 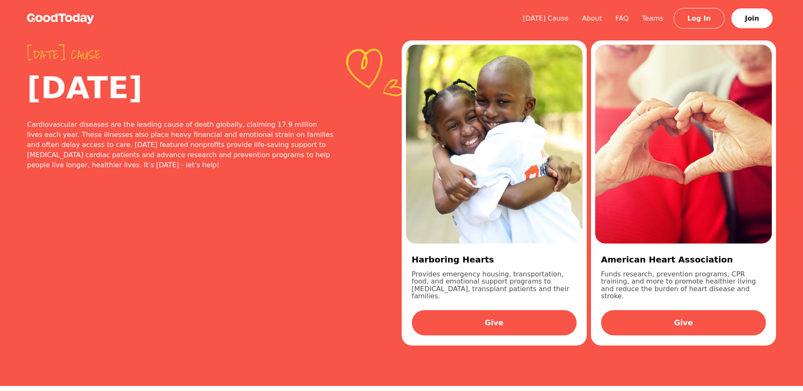 What do you see at coordinates (180, 145) in the screenshot?
I see `div: Cardiovascular diseases are the leading cause of death globally, claiming 17.9 million lives each...` at bounding box center [180, 145].